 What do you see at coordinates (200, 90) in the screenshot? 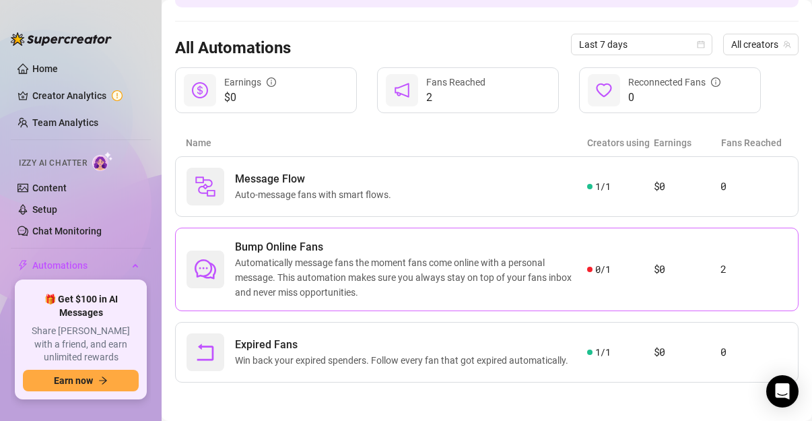
I see `span: dollar` at bounding box center [200, 90].